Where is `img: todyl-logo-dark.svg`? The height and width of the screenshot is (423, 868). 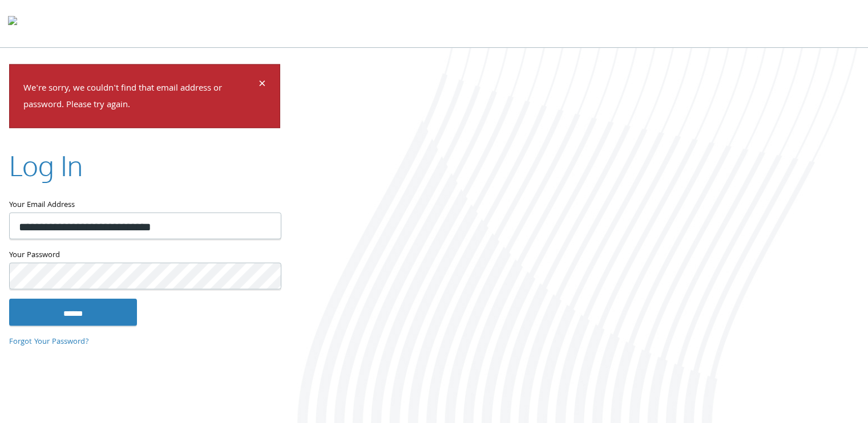
img: todyl-logo-dark.svg is located at coordinates (13, 24).